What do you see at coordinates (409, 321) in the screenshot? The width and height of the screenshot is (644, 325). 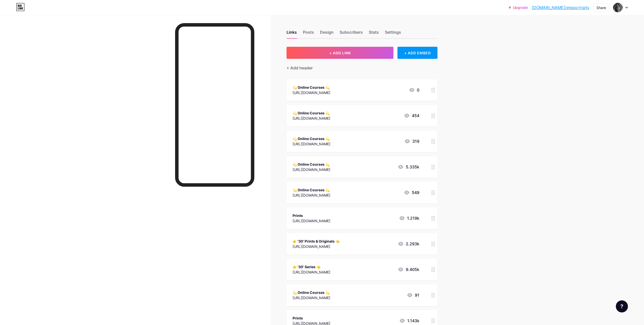 I see `div: 1.143k` at bounding box center [409, 321].